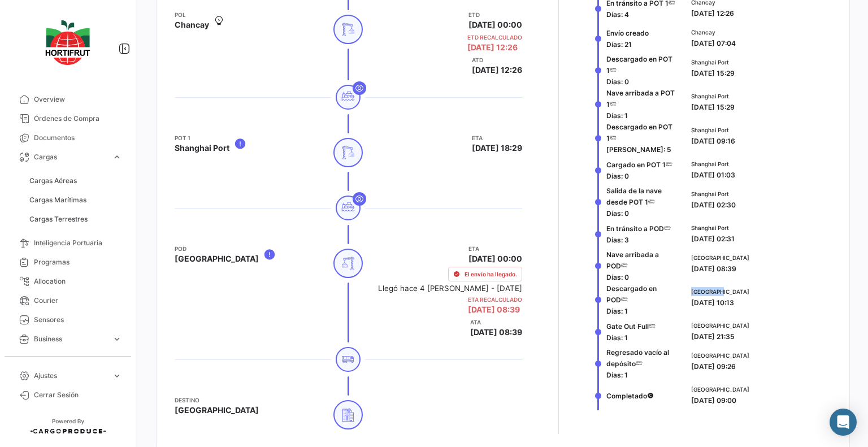 This screenshot has width=868, height=447. Describe the element at coordinates (216, 248) in the screenshot. I see `app-card-info-title: POD` at that location.